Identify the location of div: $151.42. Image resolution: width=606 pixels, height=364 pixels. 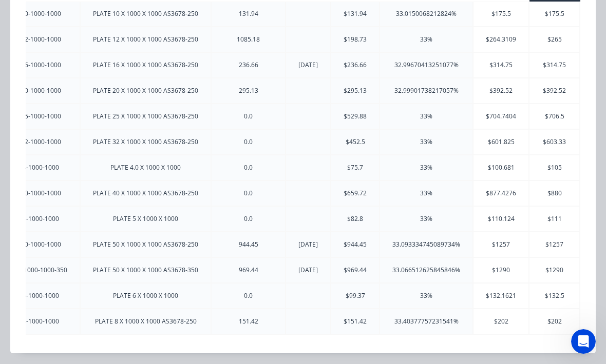
(355, 322).